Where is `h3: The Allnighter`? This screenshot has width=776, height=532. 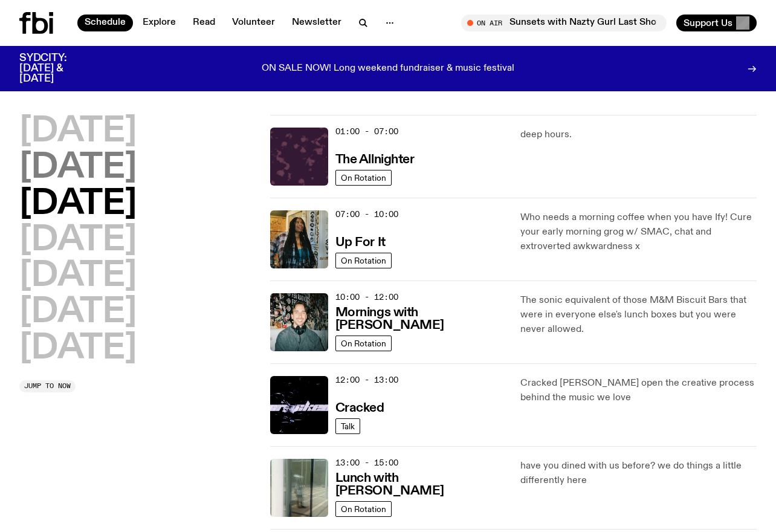
h3: The Allnighter is located at coordinates (375, 160).